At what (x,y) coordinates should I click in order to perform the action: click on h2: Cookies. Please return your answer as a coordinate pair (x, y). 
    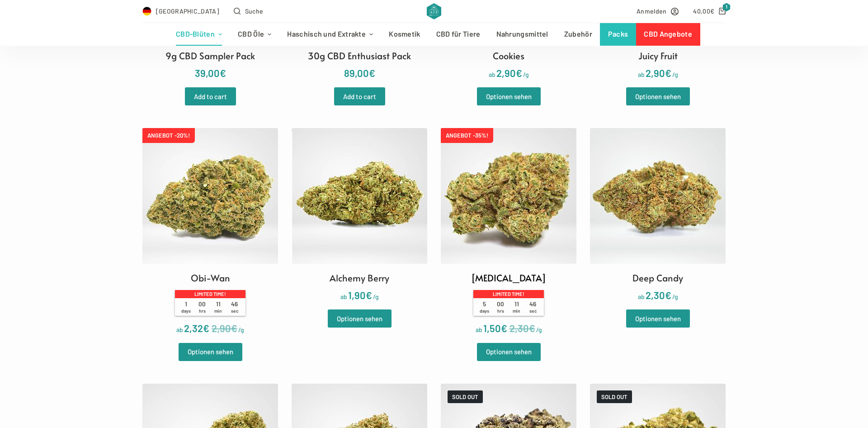
    Looking at the image, I should click on (508, 55).